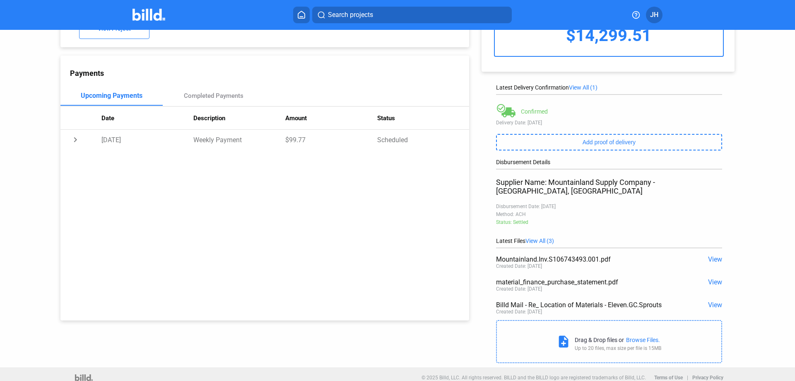  I want to click on td: Weekly Payment, so click(239, 140).